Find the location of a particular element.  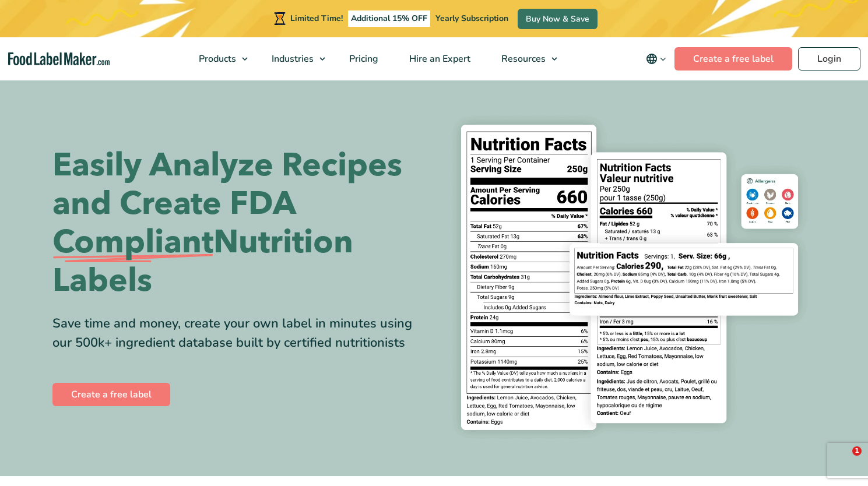

a: Pricing is located at coordinates (362, 59).